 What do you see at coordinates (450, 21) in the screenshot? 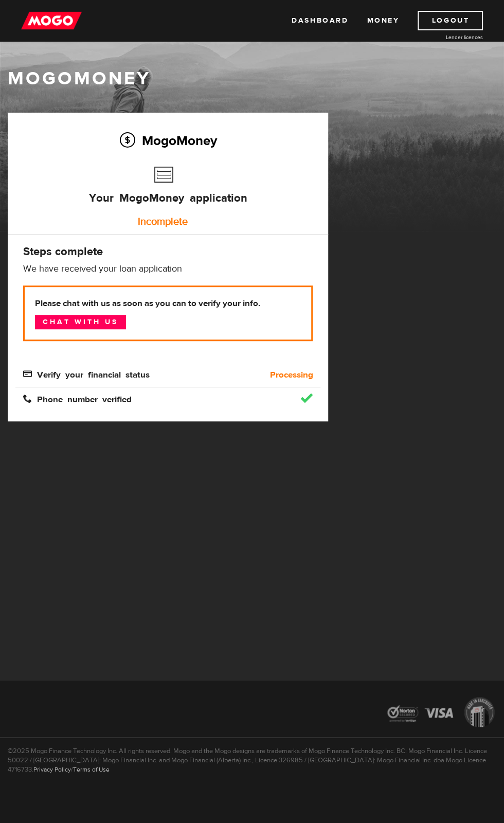
I see `a: Logout` at bounding box center [450, 21].